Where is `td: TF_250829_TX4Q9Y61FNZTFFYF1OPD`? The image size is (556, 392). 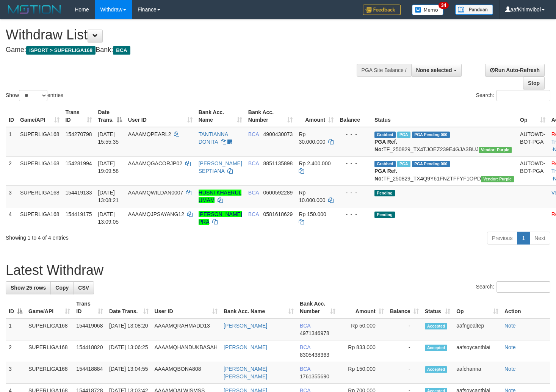
td: TF_250829_TX4Q9Y61FNZTFFYF1OPD is located at coordinates (445, 170).